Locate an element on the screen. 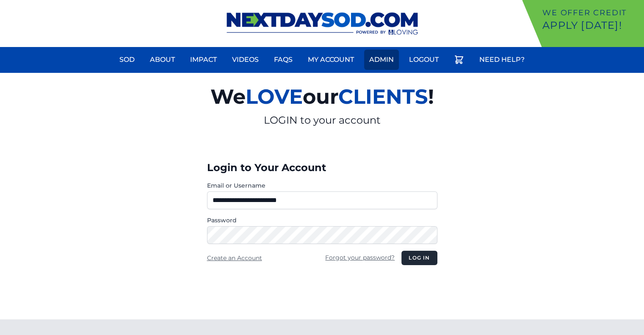 The height and width of the screenshot is (335, 644). span: CLIENTS is located at coordinates (383, 96).